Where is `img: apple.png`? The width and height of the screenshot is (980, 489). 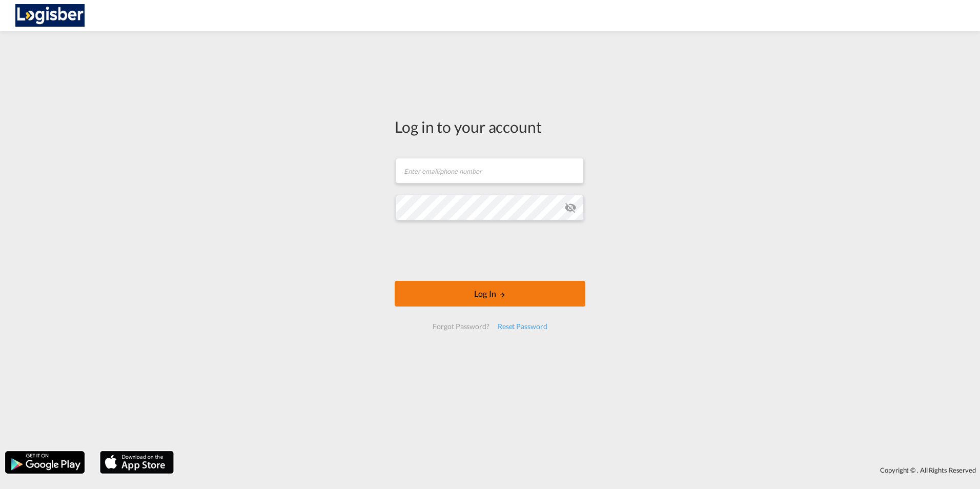
img: apple.png is located at coordinates (137, 463).